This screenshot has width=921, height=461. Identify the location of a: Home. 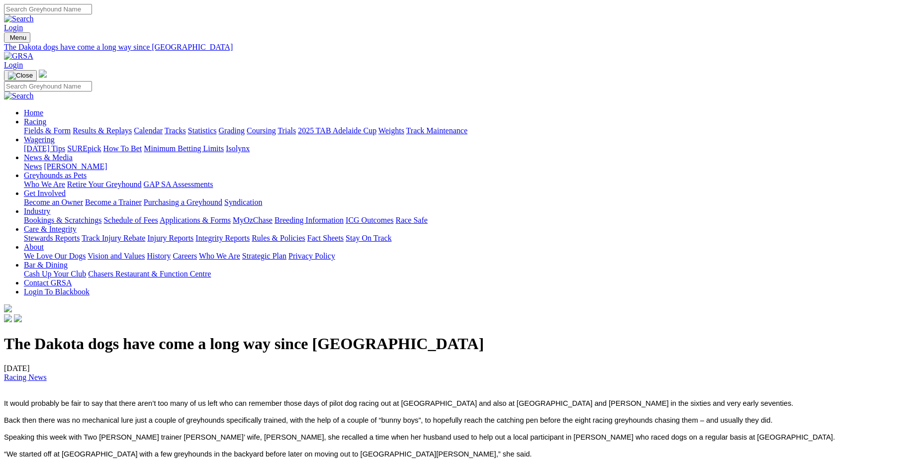
(33, 112).